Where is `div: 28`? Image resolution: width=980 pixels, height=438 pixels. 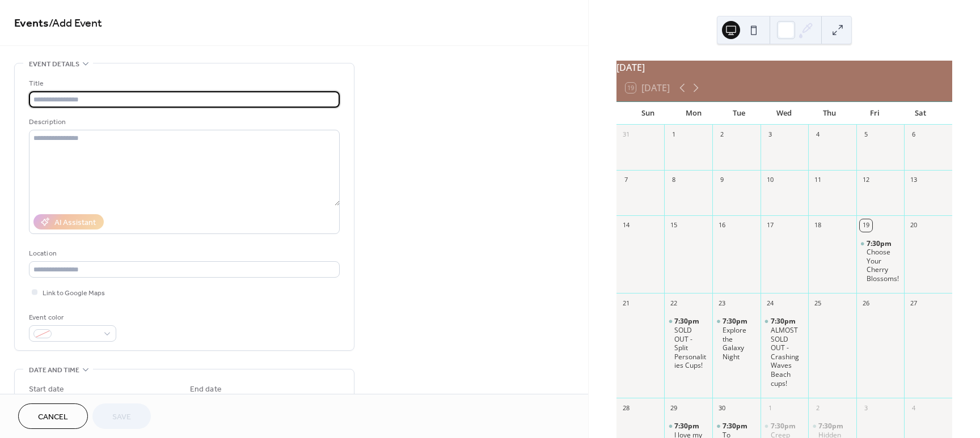
div: 28 is located at coordinates (626, 408).